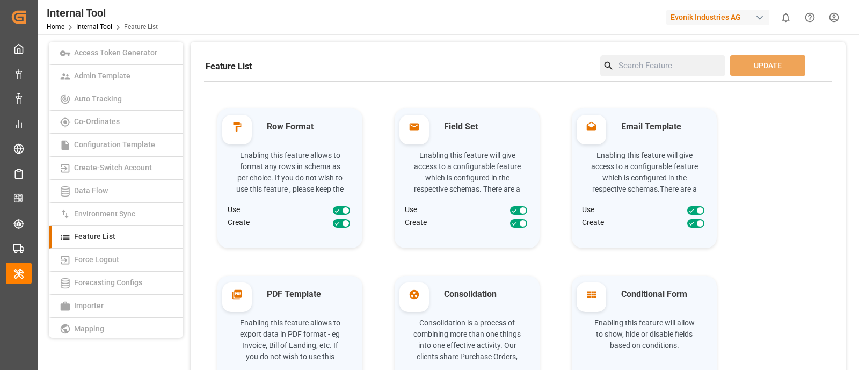  Describe the element at coordinates (116, 122) in the screenshot. I see `a: Co-Ordinates` at that location.